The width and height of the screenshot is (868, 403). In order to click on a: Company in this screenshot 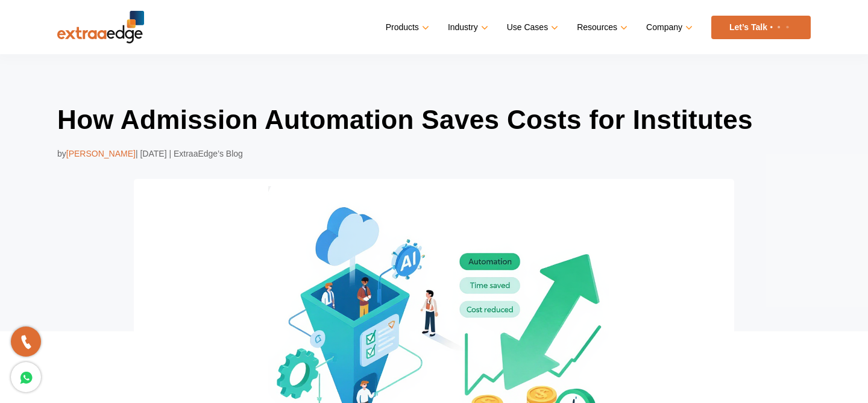, I will do `click(668, 27)`.